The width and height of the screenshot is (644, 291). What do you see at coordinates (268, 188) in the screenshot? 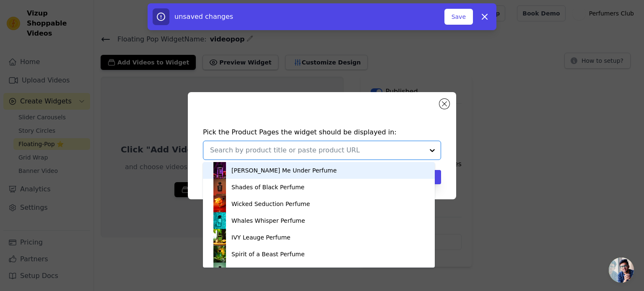
I see `div: Shades of Black Perfume` at bounding box center [268, 188].